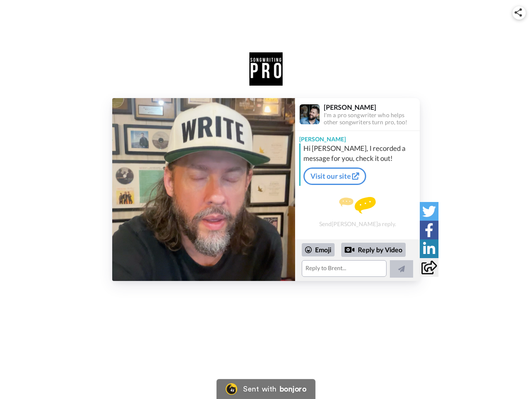 This screenshot has width=532, height=399. What do you see at coordinates (266, 69) in the screenshot?
I see `img: logo` at bounding box center [266, 69].